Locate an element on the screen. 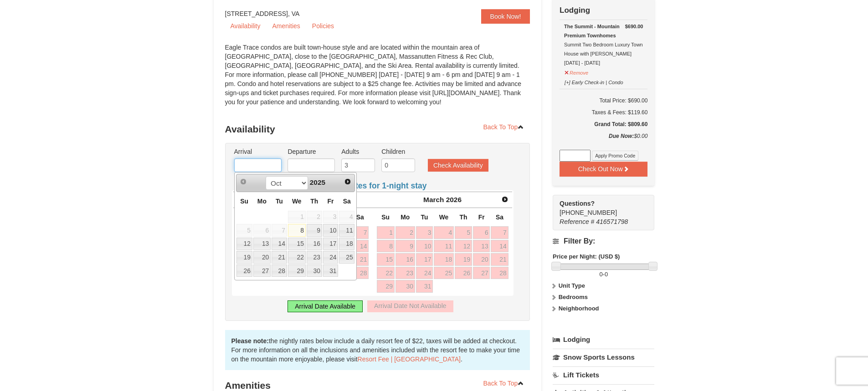 The image size is (868, 391). span: Monday is located at coordinates (405, 217).